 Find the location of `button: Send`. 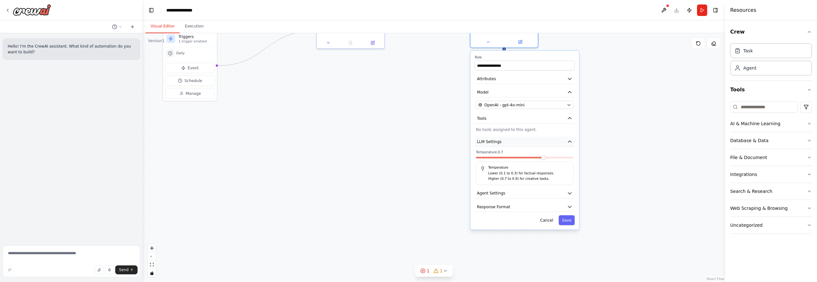

button: Send is located at coordinates (126, 270).